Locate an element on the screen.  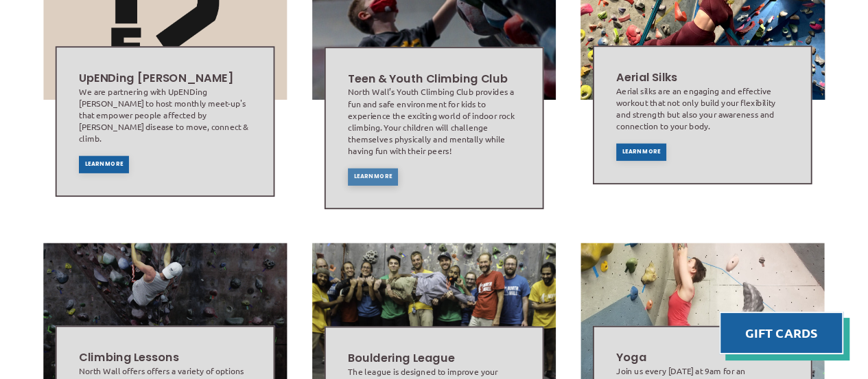
h2: Bouldering League is located at coordinates (435, 357).